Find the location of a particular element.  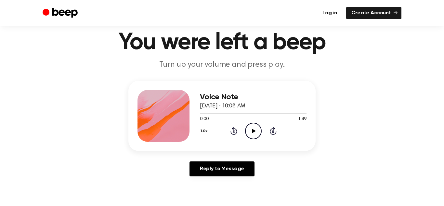

a: Reply to Message is located at coordinates (222, 169).